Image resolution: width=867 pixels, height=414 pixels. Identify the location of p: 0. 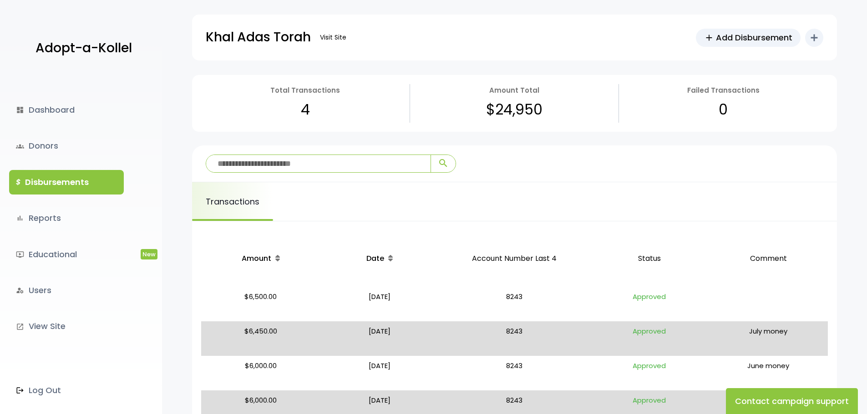
(723, 110).